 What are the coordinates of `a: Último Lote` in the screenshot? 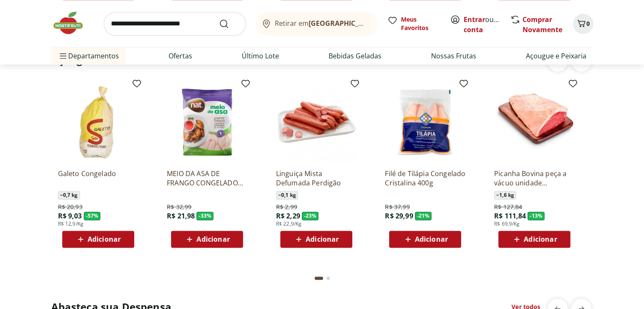 It's located at (260, 56).